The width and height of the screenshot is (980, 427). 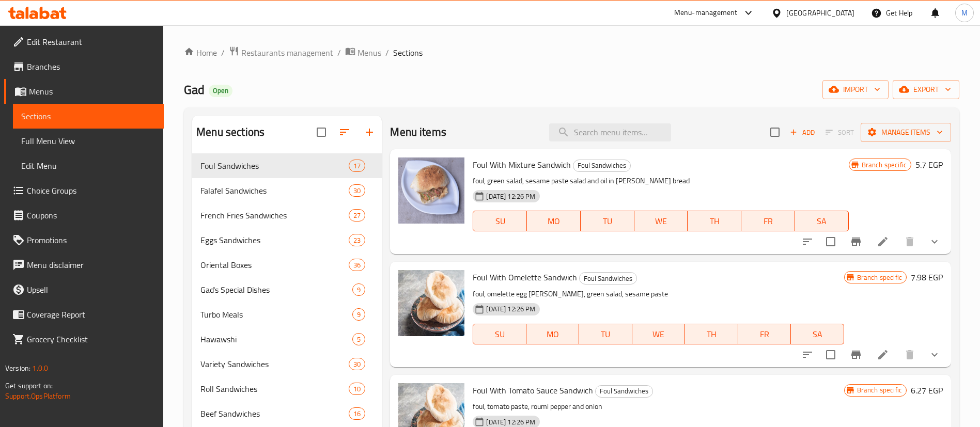 I want to click on span: Oriental Boxes, so click(x=274, y=265).